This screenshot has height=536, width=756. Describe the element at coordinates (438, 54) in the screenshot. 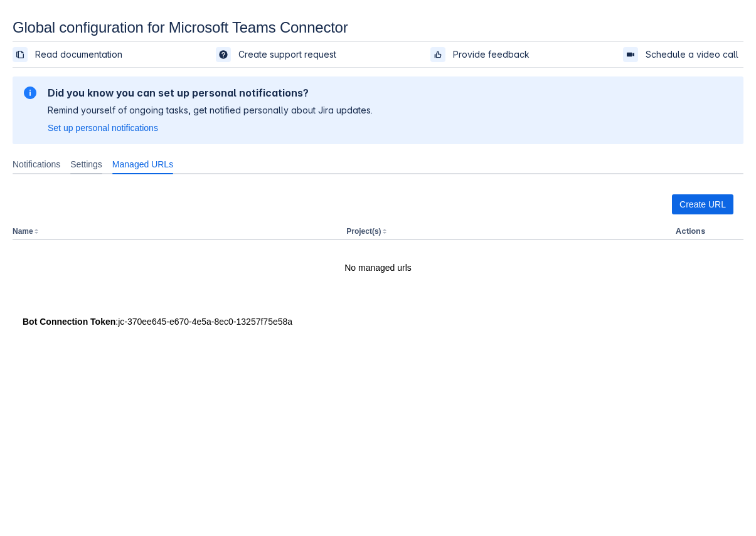

I see `span: feedback` at that location.